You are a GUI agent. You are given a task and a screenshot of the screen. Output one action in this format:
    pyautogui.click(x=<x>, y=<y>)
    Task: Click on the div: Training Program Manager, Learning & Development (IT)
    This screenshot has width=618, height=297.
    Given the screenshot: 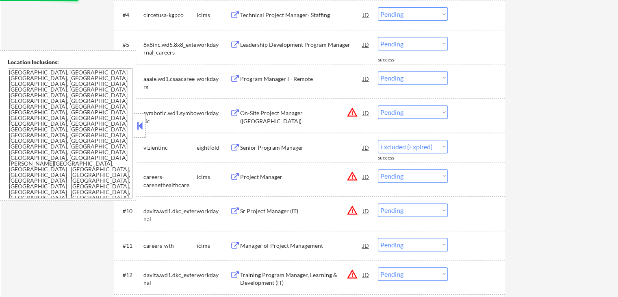 What is the action you would take?
    pyautogui.click(x=301, y=278)
    